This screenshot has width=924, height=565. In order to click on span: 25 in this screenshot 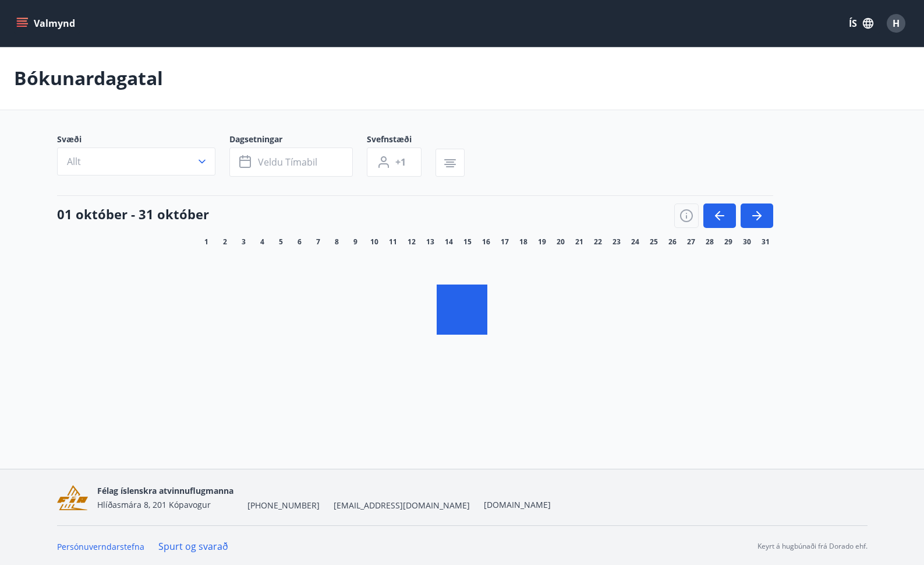, I will do `click(654, 242)`.